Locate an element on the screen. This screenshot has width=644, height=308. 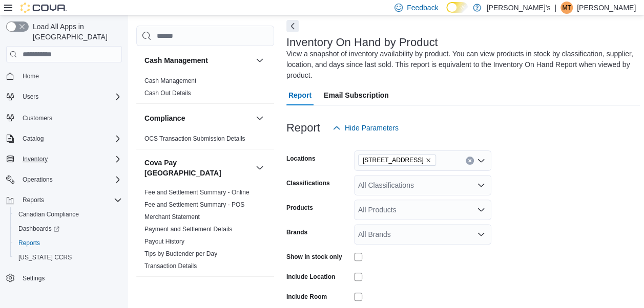
span: Merchant Statement is located at coordinates (172, 217).